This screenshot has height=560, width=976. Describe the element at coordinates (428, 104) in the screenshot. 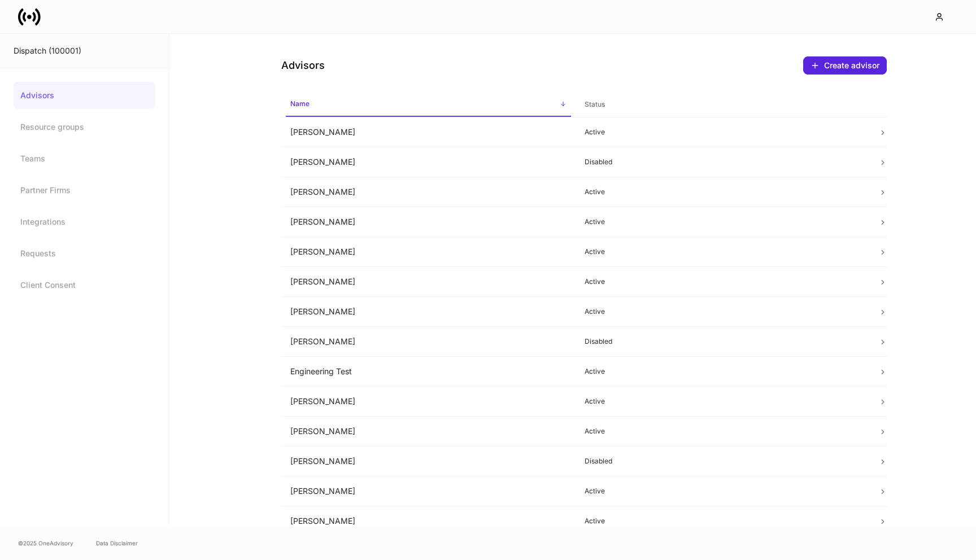

I see `span: Name` at that location.